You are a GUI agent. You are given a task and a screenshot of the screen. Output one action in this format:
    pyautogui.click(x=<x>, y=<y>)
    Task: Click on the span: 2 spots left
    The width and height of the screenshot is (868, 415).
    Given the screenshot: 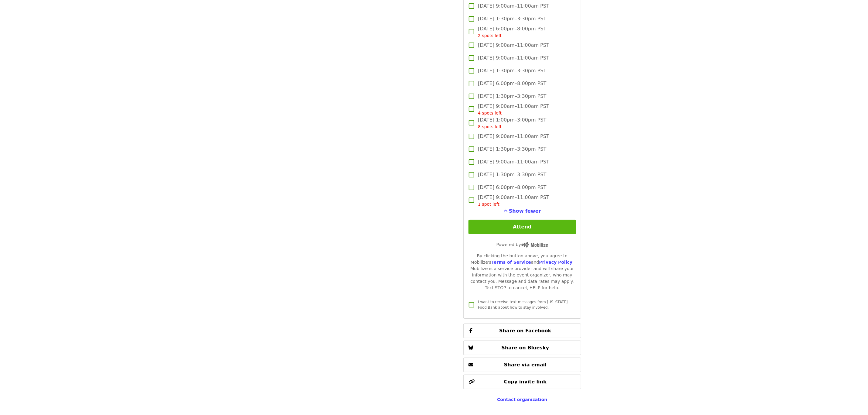 What is the action you would take?
    pyautogui.click(x=490, y=36)
    